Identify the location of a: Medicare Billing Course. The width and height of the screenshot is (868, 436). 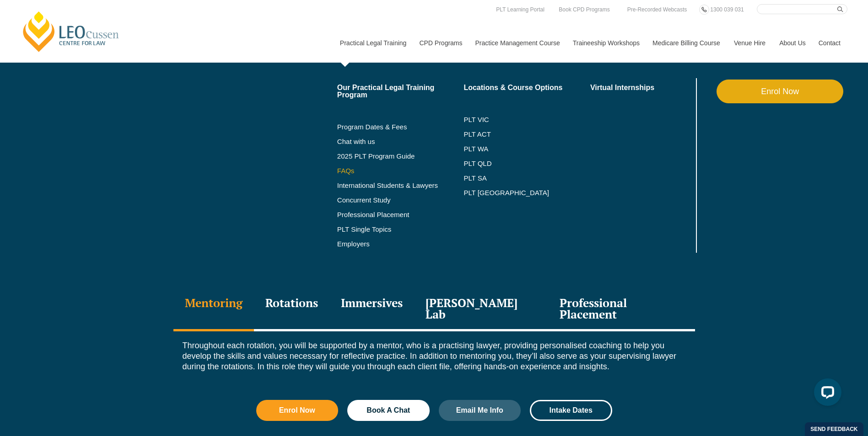
(686, 43).